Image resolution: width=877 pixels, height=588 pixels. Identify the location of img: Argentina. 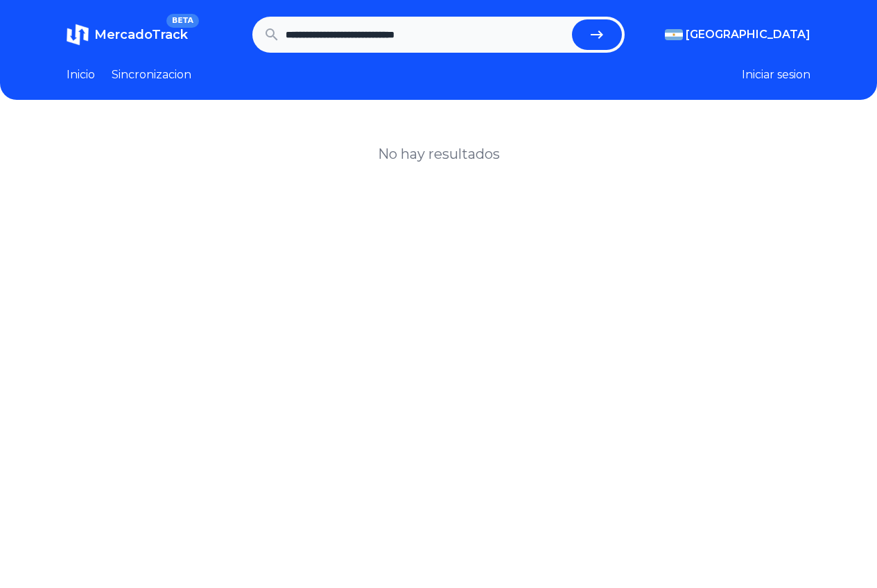
(674, 35).